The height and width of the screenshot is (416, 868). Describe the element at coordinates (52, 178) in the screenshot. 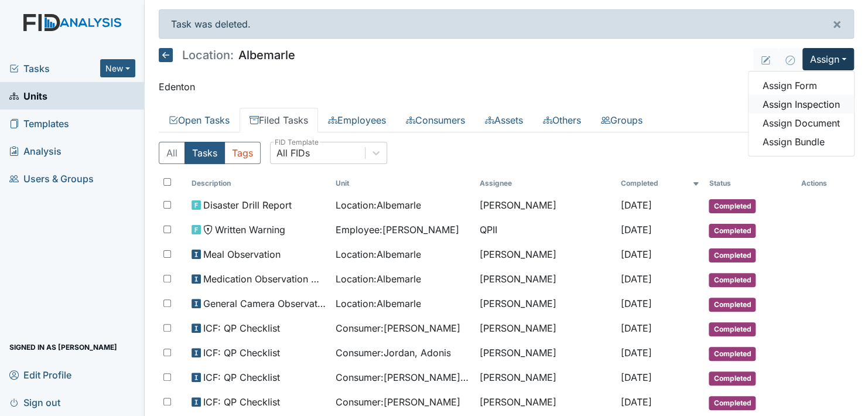

I see `span: Users & Groups` at that location.